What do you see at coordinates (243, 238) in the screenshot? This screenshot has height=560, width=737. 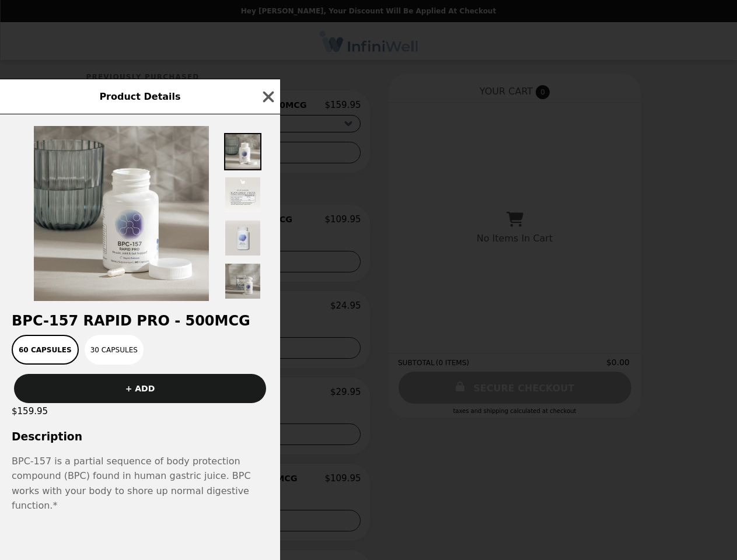 I see `img: Thumbnail 3` at bounding box center [243, 238].